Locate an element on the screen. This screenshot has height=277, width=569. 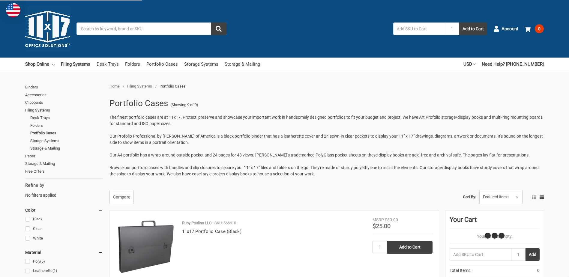
span: $50.00 is located at coordinates (392, 220).